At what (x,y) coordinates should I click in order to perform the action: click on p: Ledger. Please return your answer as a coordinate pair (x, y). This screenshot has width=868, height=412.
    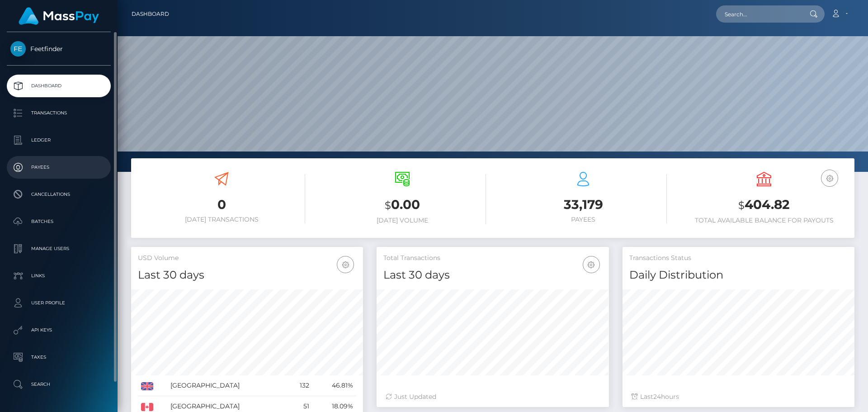
    Looking at the image, I should click on (59, 141).